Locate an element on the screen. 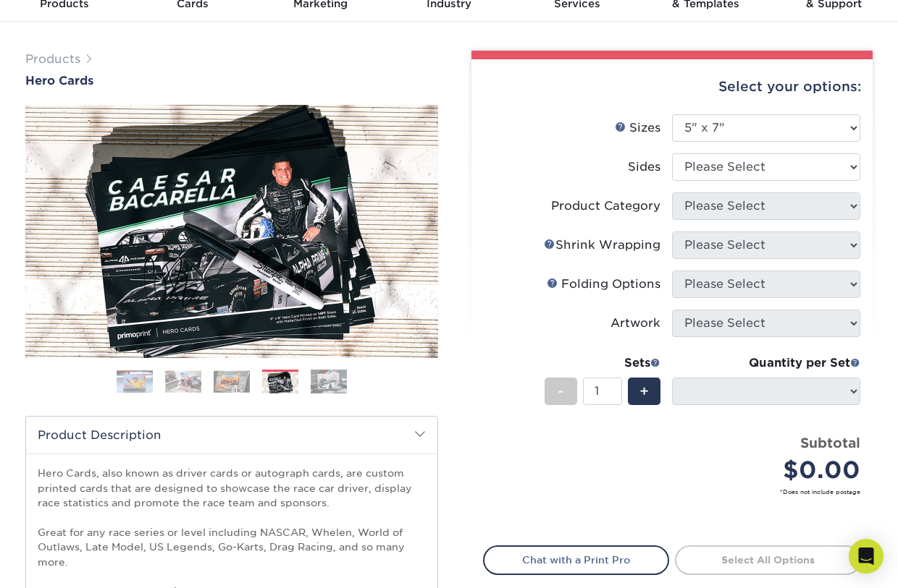 The width and height of the screenshot is (898, 588). div: Shrink Wrapping is located at coordinates (601, 246).